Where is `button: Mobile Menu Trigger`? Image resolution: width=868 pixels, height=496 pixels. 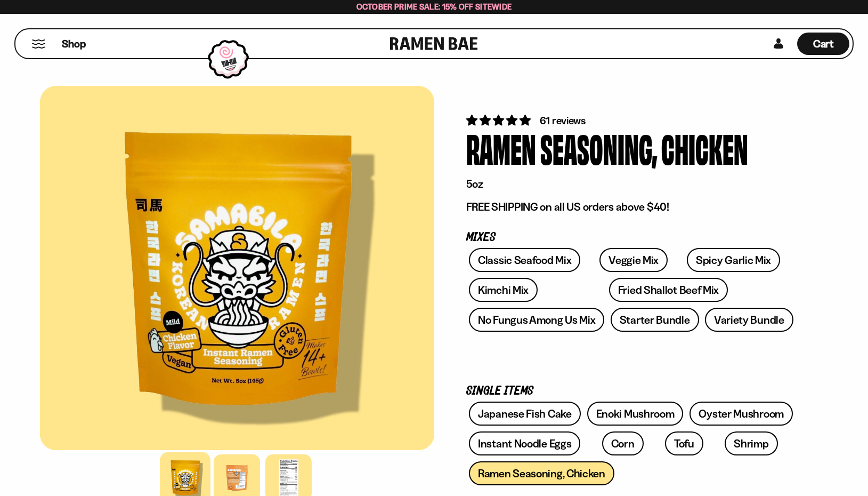
button: Mobile Menu Trigger is located at coordinates (38, 44).